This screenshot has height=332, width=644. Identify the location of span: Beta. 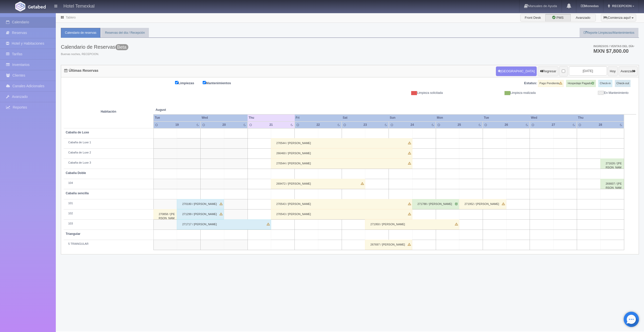
(122, 47).